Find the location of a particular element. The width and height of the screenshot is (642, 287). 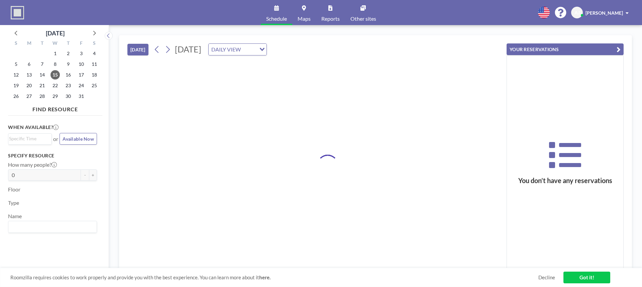

h4: FIND RESOURCE is located at coordinates (55, 108).